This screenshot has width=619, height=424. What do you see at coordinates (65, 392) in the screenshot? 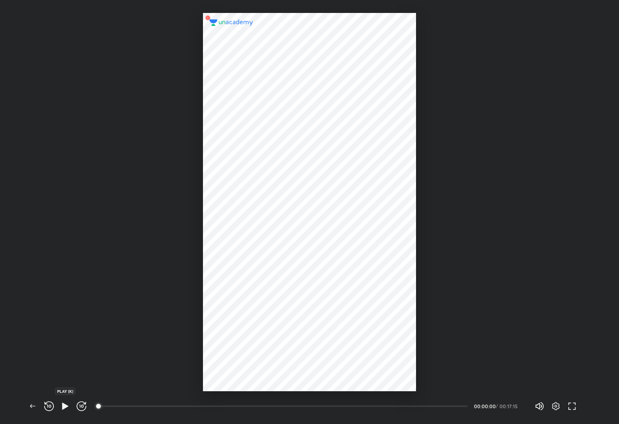
I see `div: PLAY (K)` at bounding box center [65, 392].